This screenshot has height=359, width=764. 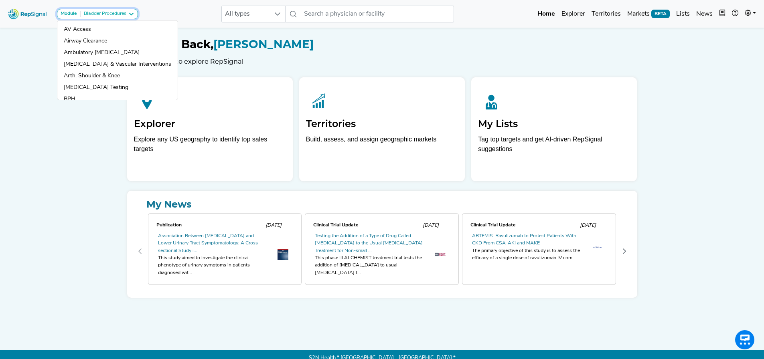 I want to click on strong: Module, so click(x=69, y=14).